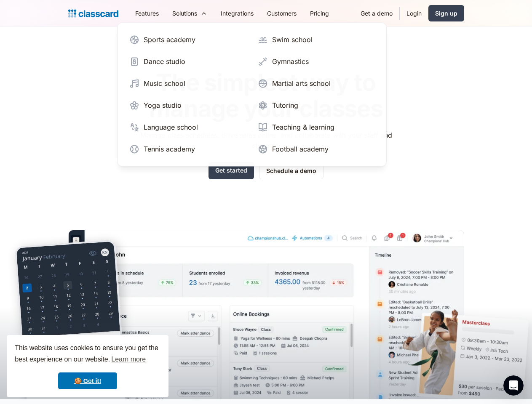  I want to click on div: Yoga studio, so click(163, 105).